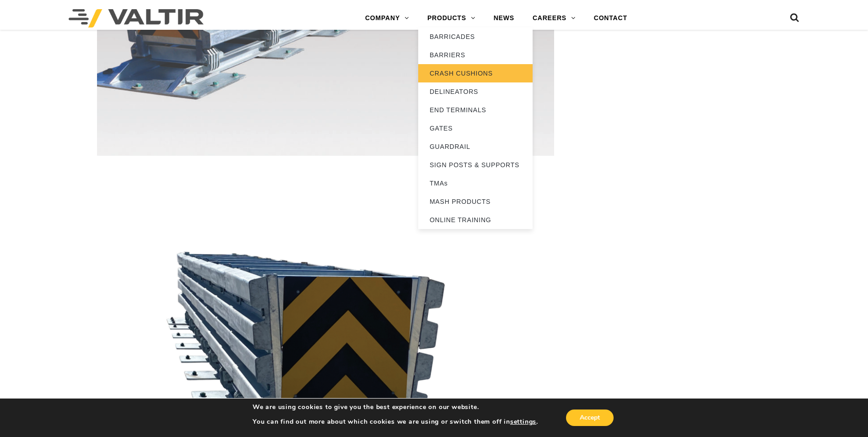 This screenshot has height=437, width=868. What do you see at coordinates (590, 417) in the screenshot?
I see `button: Accept` at bounding box center [590, 417].